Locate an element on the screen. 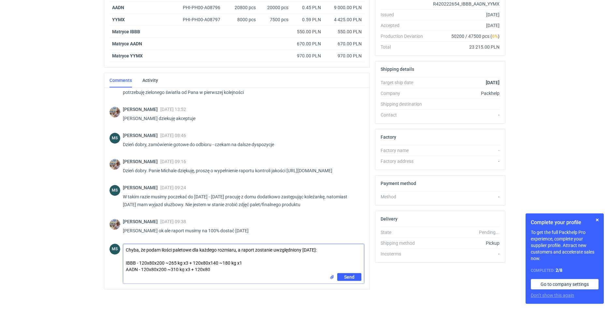 Image resolution: width=609 pixels, height=309 pixels. div: Pickup is located at coordinates (464, 243).